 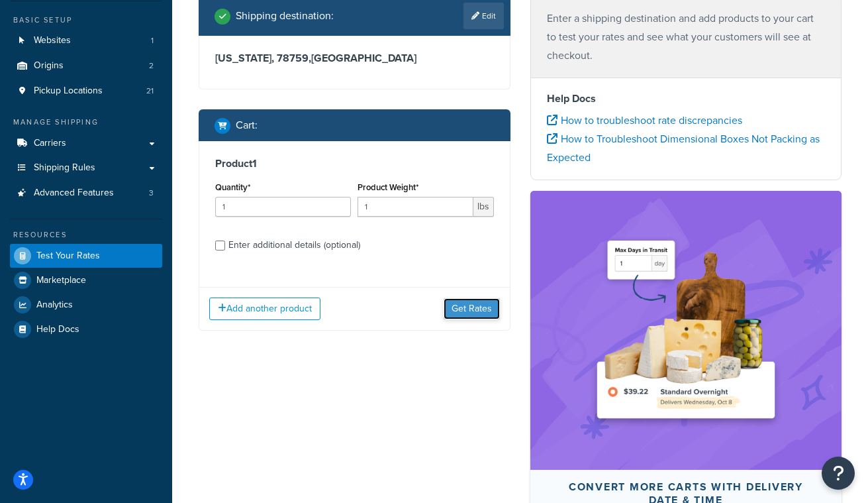 I want to click on a: Advanced Features3, so click(x=87, y=193).